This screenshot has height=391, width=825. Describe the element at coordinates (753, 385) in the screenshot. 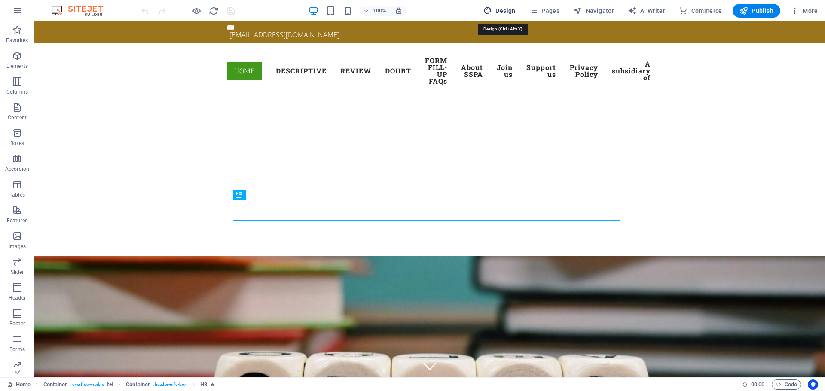

I see `h6: Session time` at that location.